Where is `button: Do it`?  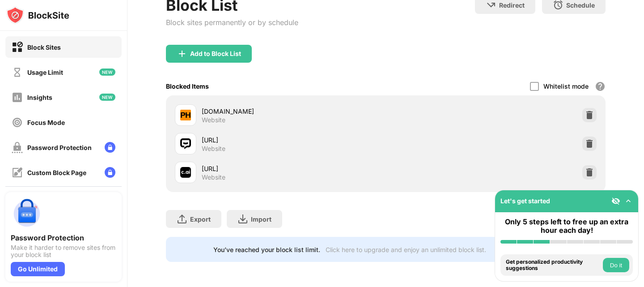
button: Do it is located at coordinates (615, 264).